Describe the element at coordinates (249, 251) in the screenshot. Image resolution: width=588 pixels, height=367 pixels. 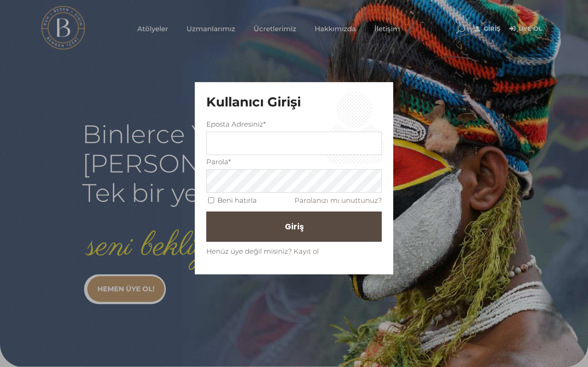
I see `span: Henüz üye değil misiniz?` at that location.